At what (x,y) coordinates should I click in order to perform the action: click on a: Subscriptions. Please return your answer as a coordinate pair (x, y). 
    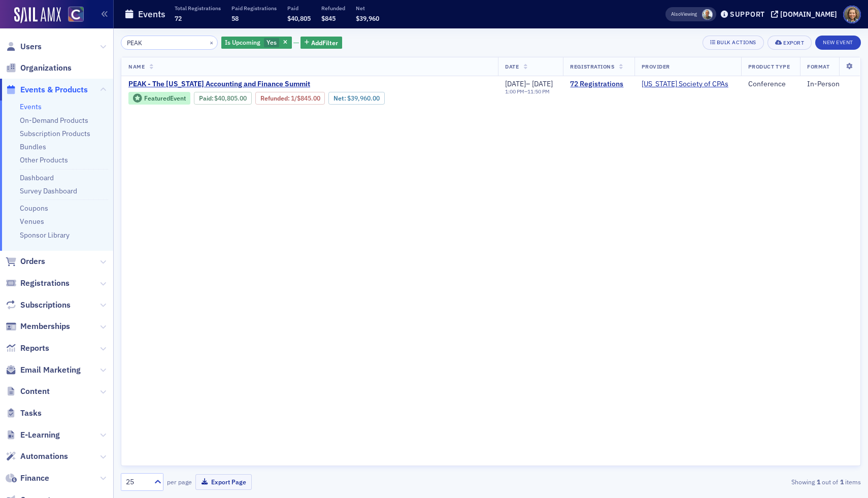
    Looking at the image, I should click on (38, 305).